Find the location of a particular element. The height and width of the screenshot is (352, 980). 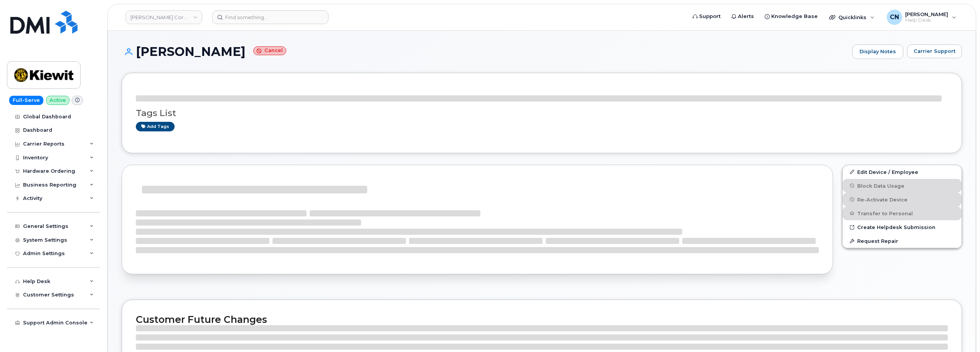

a: Display Notes is located at coordinates (877, 51).